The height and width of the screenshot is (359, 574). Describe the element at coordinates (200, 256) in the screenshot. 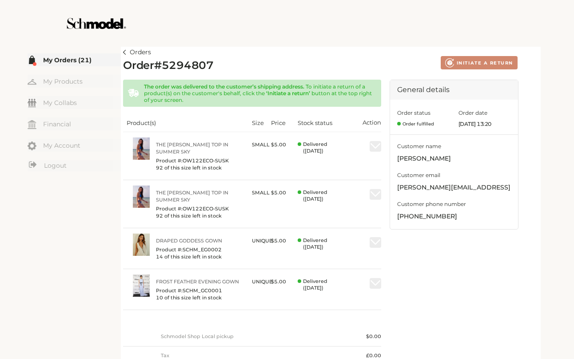

I see `span: 14 of this size left in stock` at that location.